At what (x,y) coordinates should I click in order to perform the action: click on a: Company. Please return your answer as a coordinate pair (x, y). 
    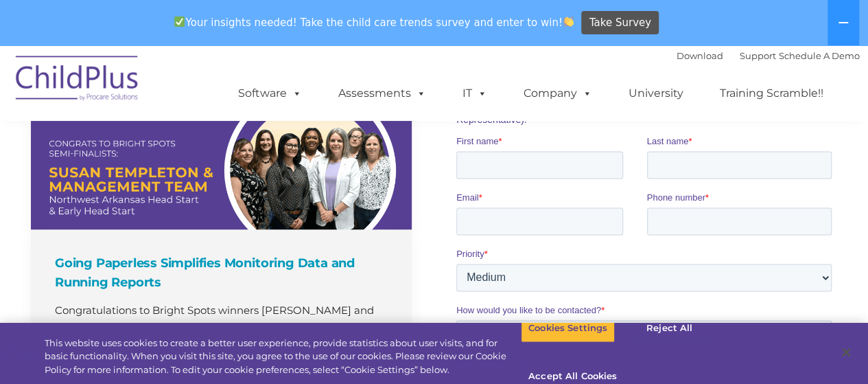
    Looking at the image, I should click on (558, 94).